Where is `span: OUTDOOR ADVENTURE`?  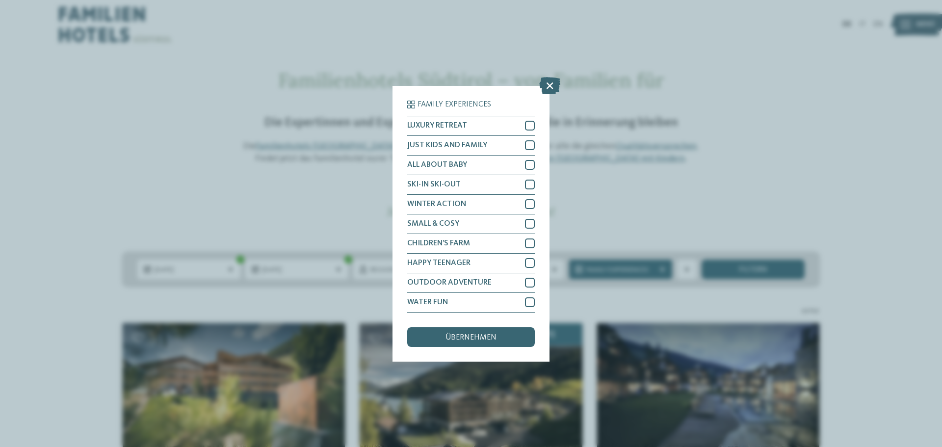
span: OUTDOOR ADVENTURE is located at coordinates (450, 283).